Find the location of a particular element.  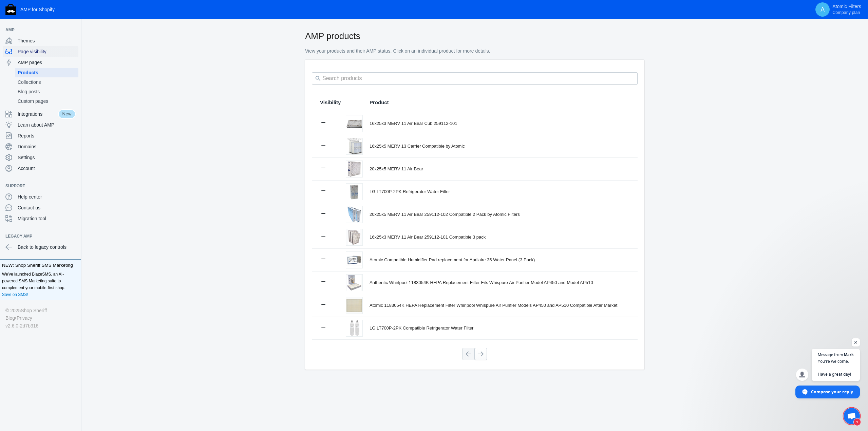

a: Collections is located at coordinates (47, 82).